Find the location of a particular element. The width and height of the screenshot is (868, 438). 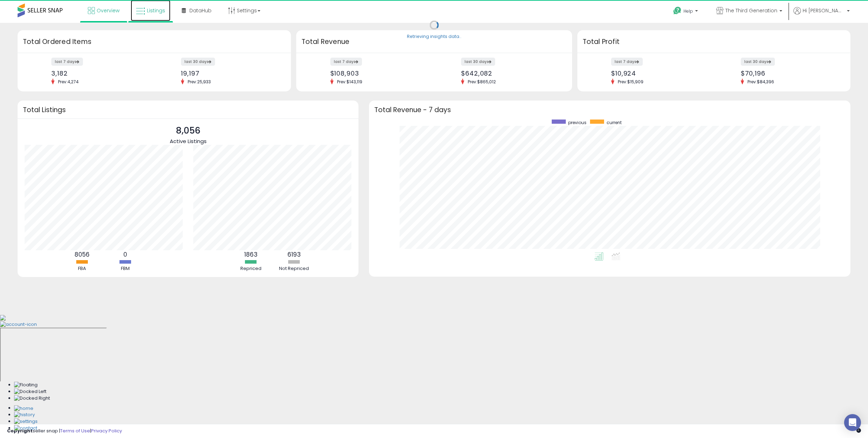

div: $108,903 is located at coordinates (379, 73).